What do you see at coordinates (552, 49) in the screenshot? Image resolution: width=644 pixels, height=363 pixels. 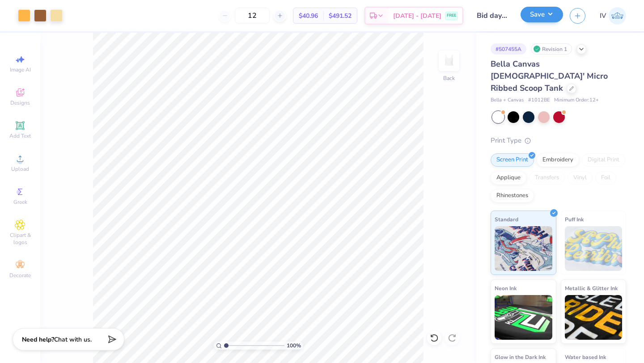 I see `div: Revision 1` at bounding box center [552, 49].